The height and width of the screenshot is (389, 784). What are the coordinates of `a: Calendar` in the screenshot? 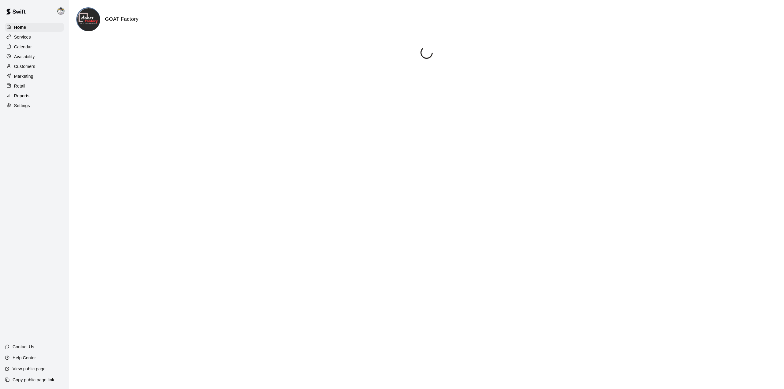 It's located at (34, 47).